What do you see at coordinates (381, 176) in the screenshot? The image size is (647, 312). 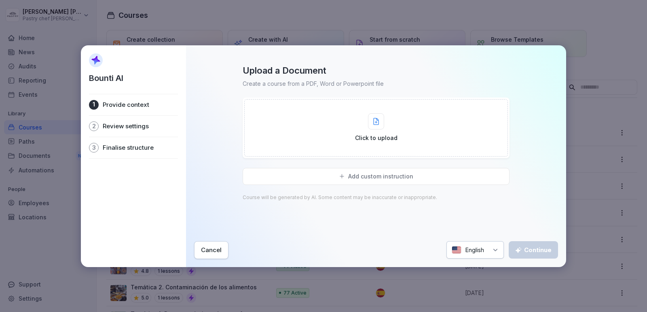 I see `p: Add custom instruction` at bounding box center [381, 176].